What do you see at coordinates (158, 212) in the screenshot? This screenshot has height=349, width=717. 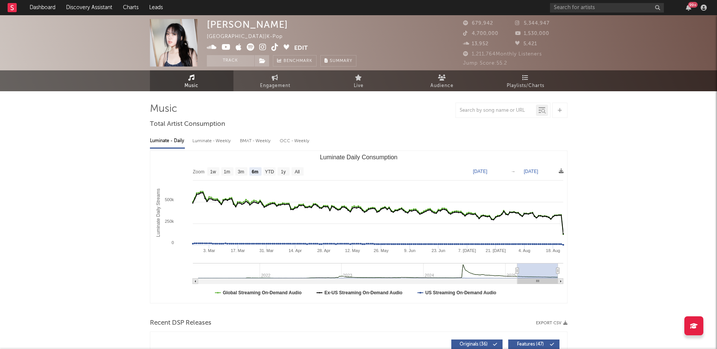 I see `text: Luminate Daily Streams` at bounding box center [158, 212].